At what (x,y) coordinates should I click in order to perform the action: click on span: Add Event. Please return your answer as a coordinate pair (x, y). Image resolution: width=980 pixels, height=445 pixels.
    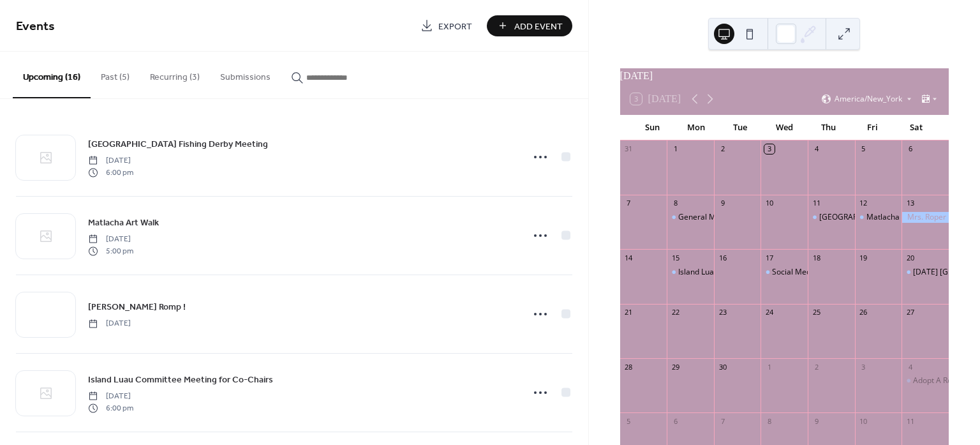
    Looking at the image, I should click on (538, 26).